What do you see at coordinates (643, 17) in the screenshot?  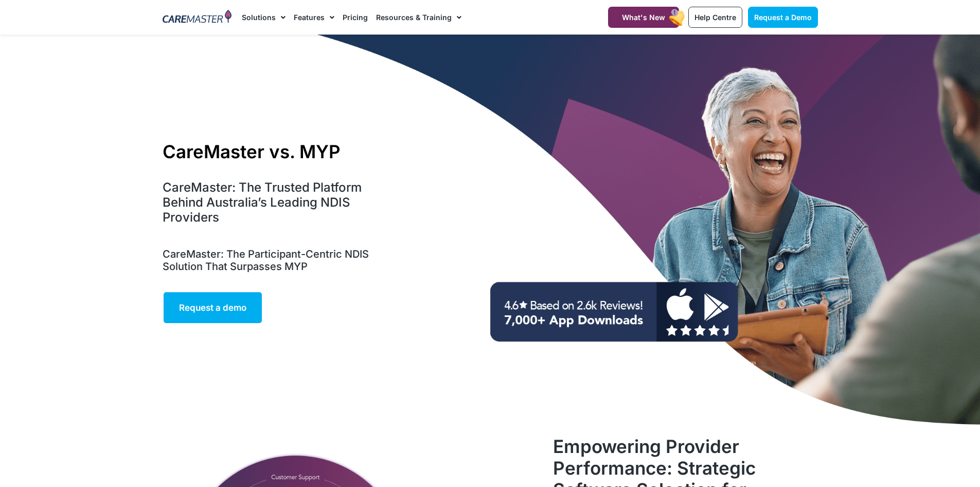 I see `a: What's New` at bounding box center [643, 17].